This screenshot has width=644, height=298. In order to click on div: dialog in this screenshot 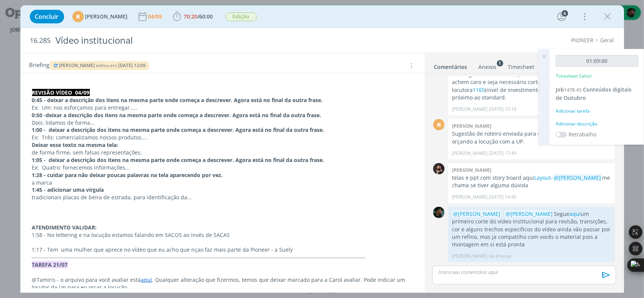, I will do `click(322, 149)`.